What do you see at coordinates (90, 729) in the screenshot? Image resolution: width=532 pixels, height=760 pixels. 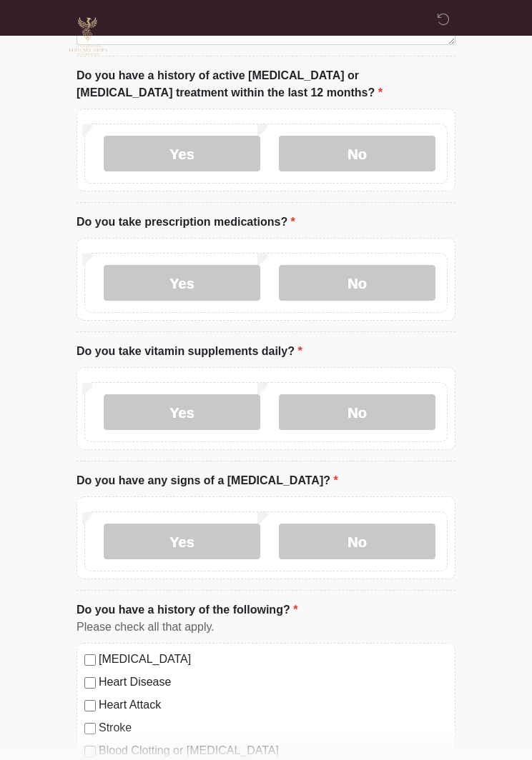 I see `input: Stroke` at bounding box center [90, 729].